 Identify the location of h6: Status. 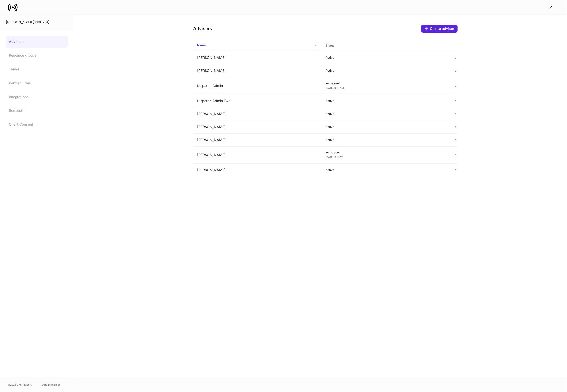
(330, 45).